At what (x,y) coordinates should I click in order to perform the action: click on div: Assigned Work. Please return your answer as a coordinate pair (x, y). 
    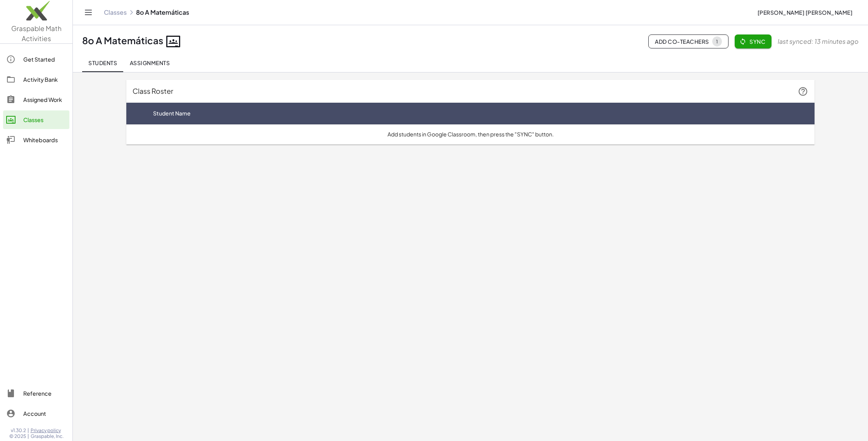
    Looking at the image, I should click on (44, 100).